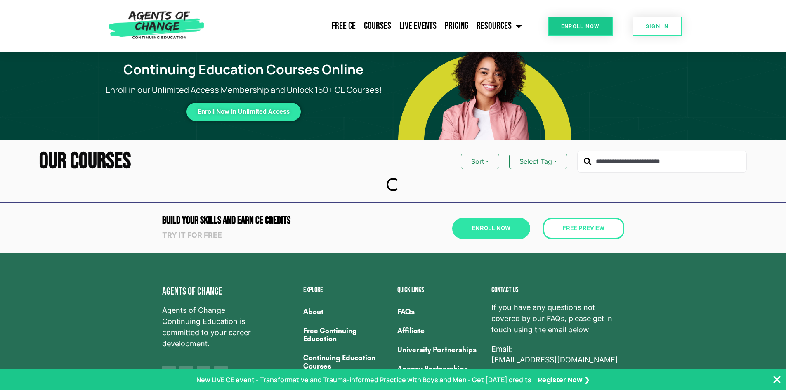 The width and height of the screenshot is (786, 390). What do you see at coordinates (192, 235) in the screenshot?
I see `strong: Try it for free` at bounding box center [192, 235].